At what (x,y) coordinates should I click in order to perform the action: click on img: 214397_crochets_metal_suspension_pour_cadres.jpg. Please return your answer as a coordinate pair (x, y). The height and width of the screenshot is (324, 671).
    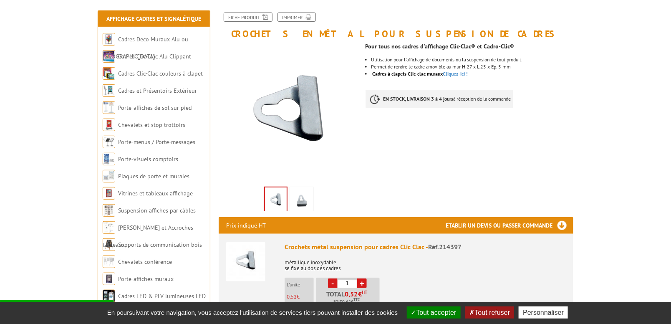
    Looking at the image, I should click on (302, 201).